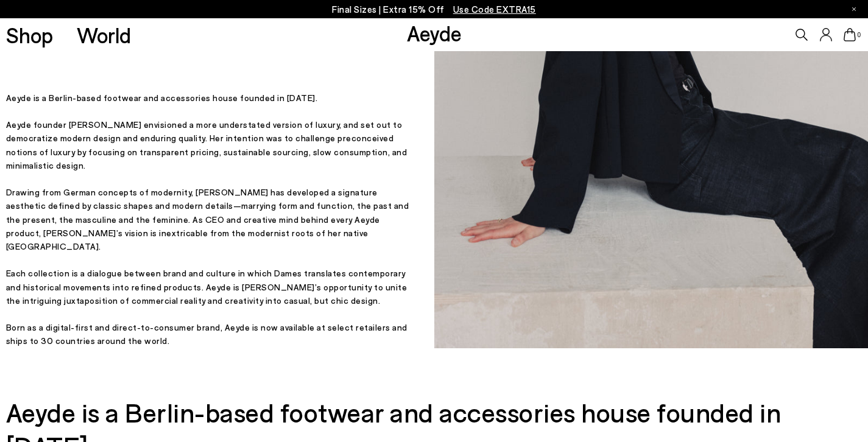 This screenshot has height=442, width=868. I want to click on a: World, so click(104, 35).